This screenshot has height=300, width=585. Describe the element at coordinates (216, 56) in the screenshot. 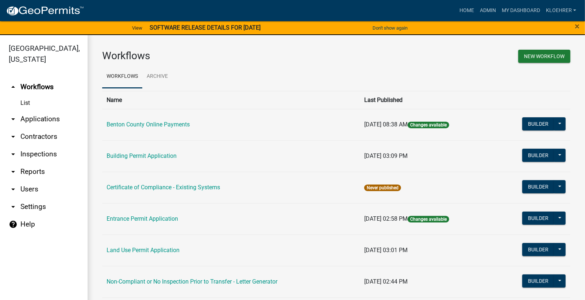

I see `h3: Workflows` at that location.